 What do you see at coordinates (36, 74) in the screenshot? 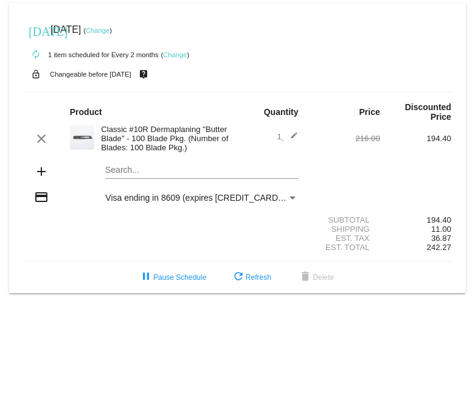
I see `mat-icon: lock_open` at bounding box center [36, 74].